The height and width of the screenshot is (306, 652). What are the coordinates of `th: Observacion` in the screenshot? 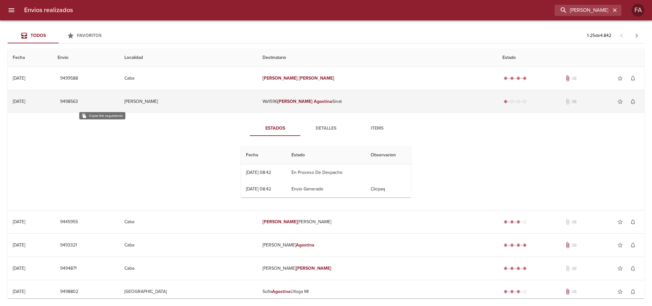 It's located at (388, 155).